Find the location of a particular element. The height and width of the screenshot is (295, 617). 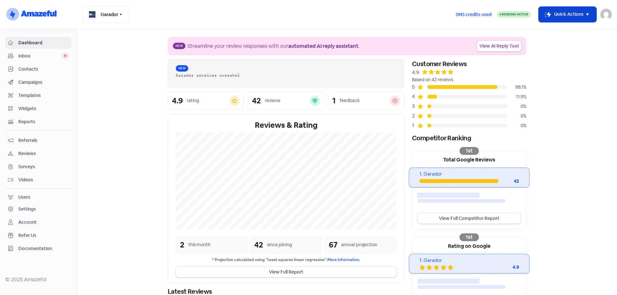

span: Inbox is located at coordinates (40, 56).